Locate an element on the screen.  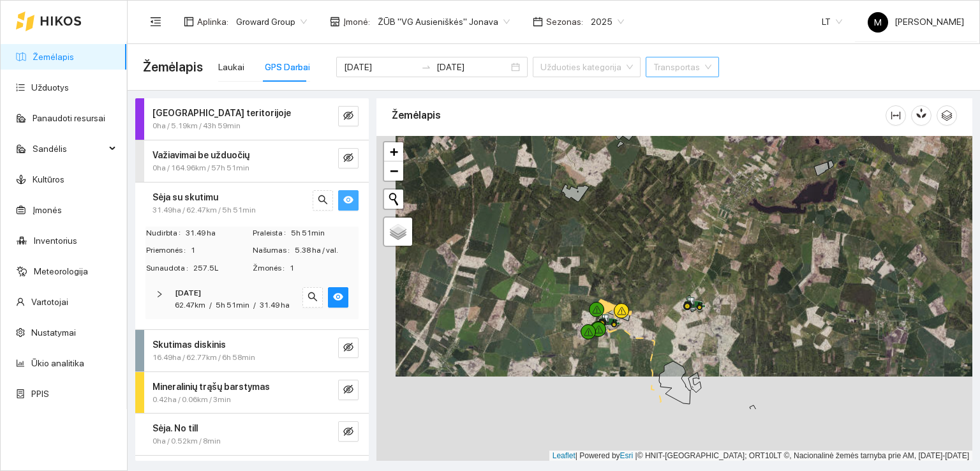
input: Pradžios data is located at coordinates (380, 67).